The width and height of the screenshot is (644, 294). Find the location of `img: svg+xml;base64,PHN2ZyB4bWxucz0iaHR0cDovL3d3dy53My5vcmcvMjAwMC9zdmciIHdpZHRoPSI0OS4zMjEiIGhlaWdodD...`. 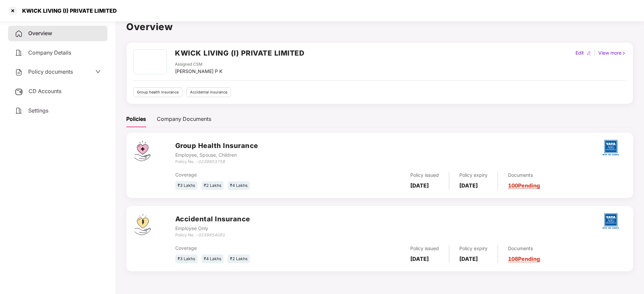

img: svg+xml;base64,PHN2ZyB4bWxucz0iaHR0cDovL3d3dy53My5vcmcvMjAwMC9zdmciIHdpZHRoPSI0OS4zMjEiIGhlaWdodD... is located at coordinates (142, 224).